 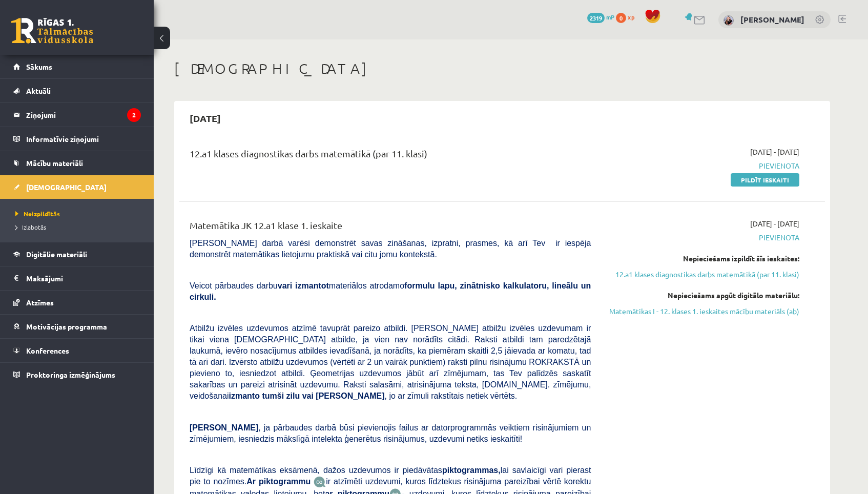 What do you see at coordinates (71, 375) in the screenshot?
I see `span: Proktoringa izmēģinājums` at bounding box center [71, 375].